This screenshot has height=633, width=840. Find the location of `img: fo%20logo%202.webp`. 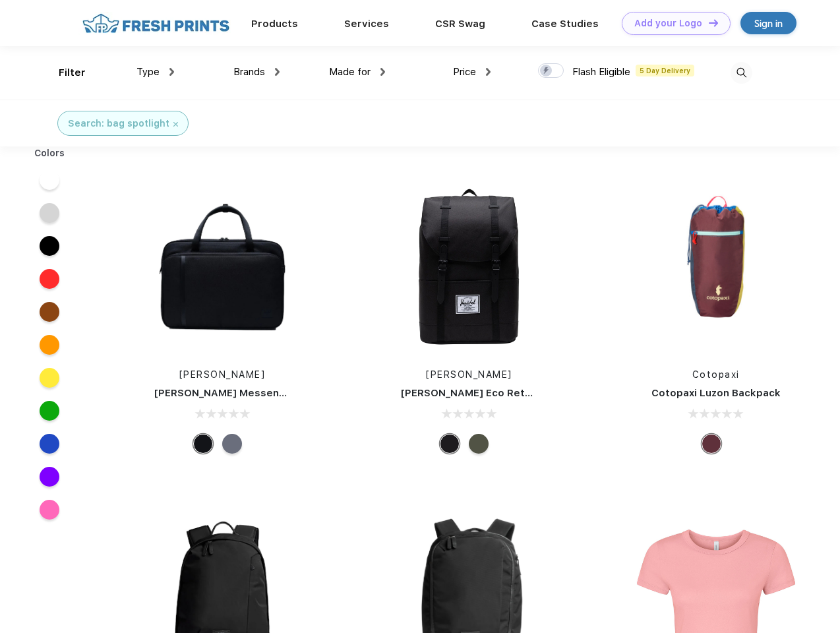

img: fo%20logo%202.webp is located at coordinates (155, 23).